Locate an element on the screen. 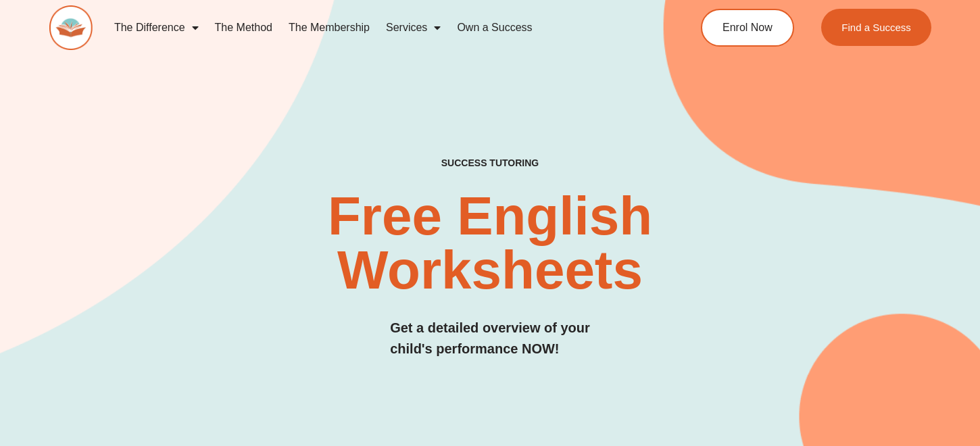 The image size is (980, 446). h2: Free English Worksheets​ is located at coordinates (490, 243).